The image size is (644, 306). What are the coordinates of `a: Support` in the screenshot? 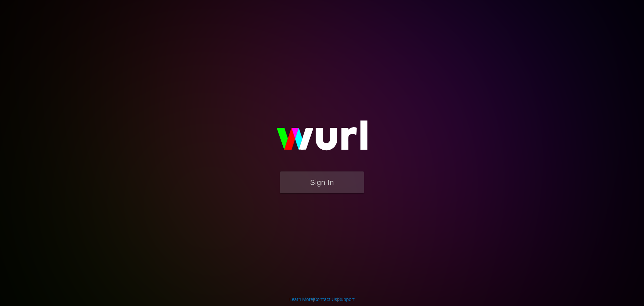 It's located at (347, 299).